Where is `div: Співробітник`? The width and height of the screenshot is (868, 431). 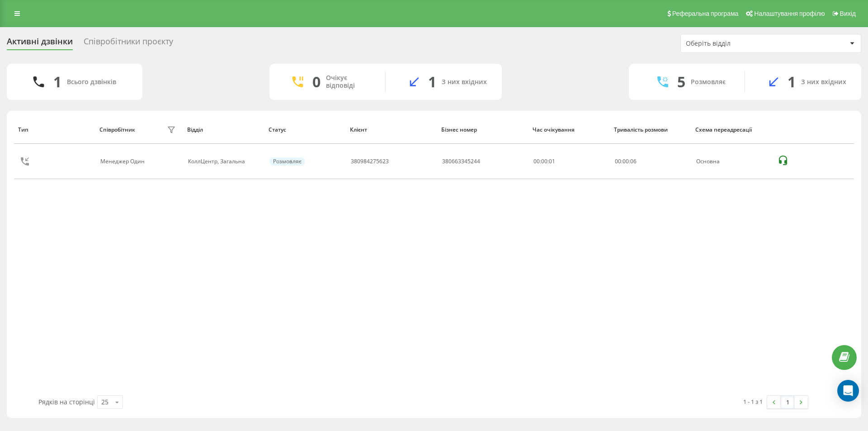 div: Співробітник is located at coordinates (117, 130).